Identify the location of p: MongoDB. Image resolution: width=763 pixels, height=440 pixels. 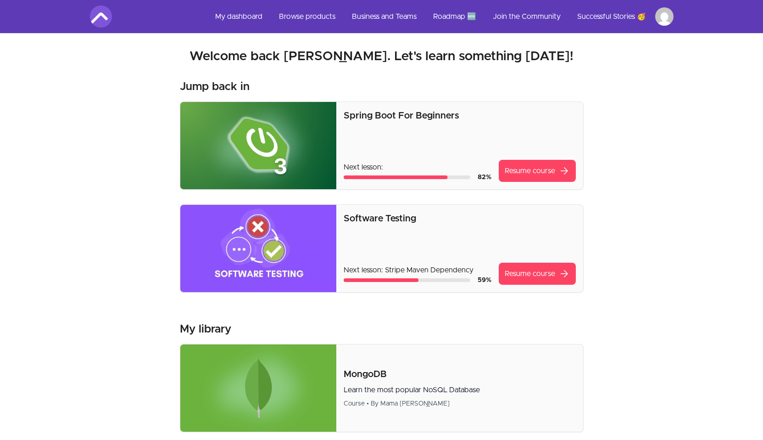
(459, 374).